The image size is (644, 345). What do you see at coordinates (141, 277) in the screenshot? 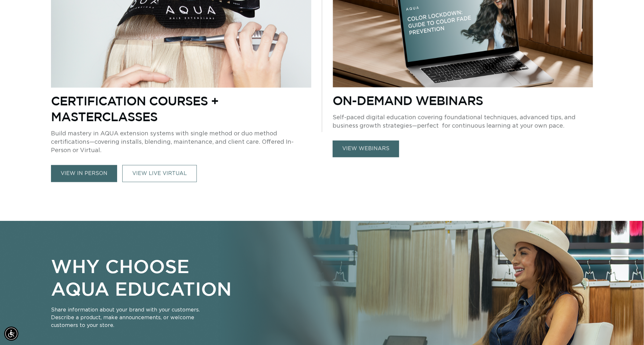
I see `p: WHY CHOOSE AQUA EDUCATION` at bounding box center [141, 277].